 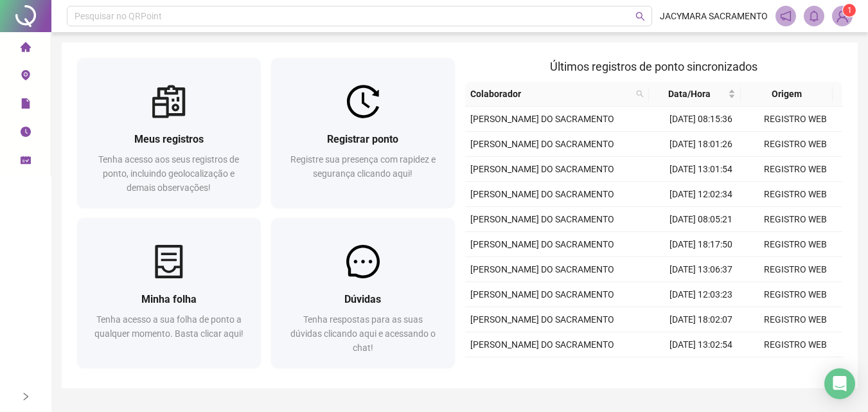 I want to click on img: 94985, so click(x=842, y=16).